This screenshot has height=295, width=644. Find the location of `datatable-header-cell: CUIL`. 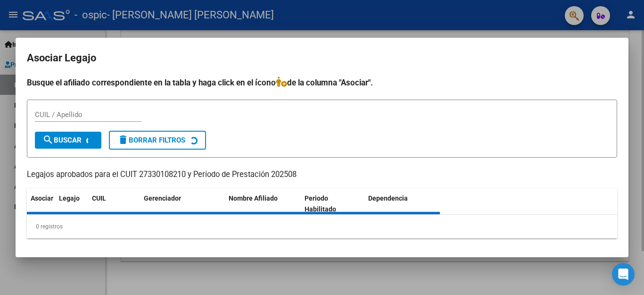

datatable-header-cell: CUIL is located at coordinates (114, 204).